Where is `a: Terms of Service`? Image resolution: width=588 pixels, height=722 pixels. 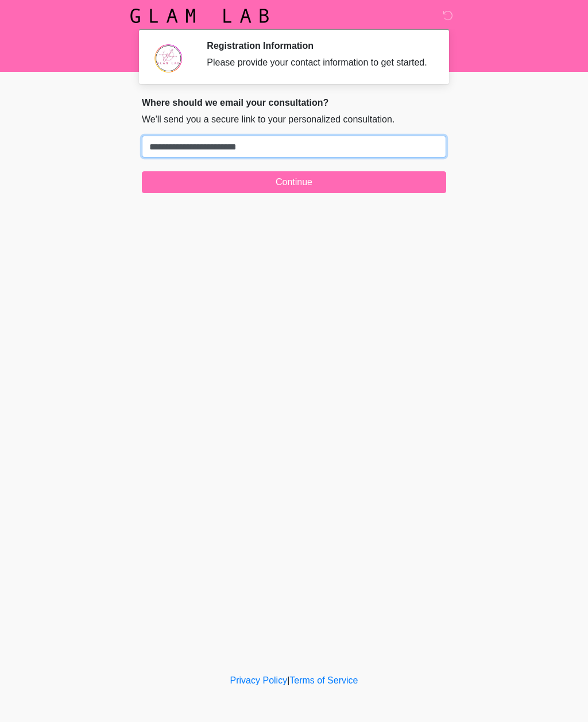 a: Terms of Service is located at coordinates (324, 680).